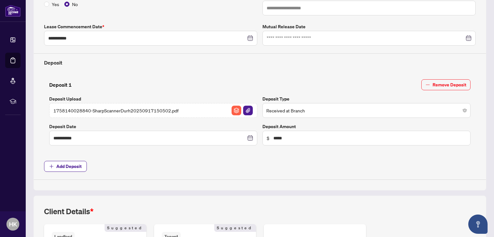 Image resolution: width=494 pixels, height=237 pixels. What do you see at coordinates (69, 167) in the screenshot?
I see `span: Add Deposit` at bounding box center [69, 167].